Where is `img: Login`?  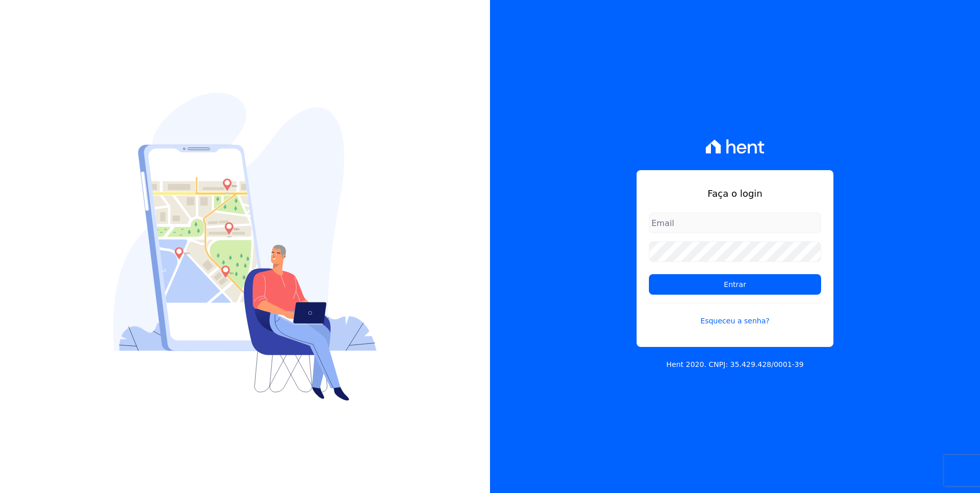
img: Login is located at coordinates (245, 246).